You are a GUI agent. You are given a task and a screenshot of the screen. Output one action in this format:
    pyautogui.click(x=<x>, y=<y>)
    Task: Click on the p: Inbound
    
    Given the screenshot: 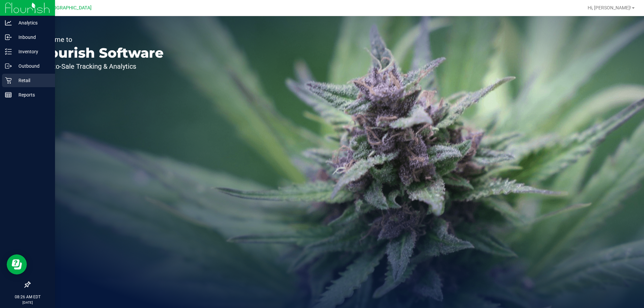 What is the action you would take?
    pyautogui.click(x=32, y=37)
    